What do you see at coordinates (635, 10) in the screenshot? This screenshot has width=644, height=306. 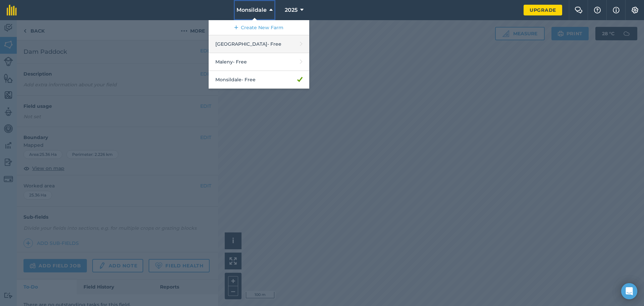 I see `img: A cog icon` at bounding box center [635, 10].